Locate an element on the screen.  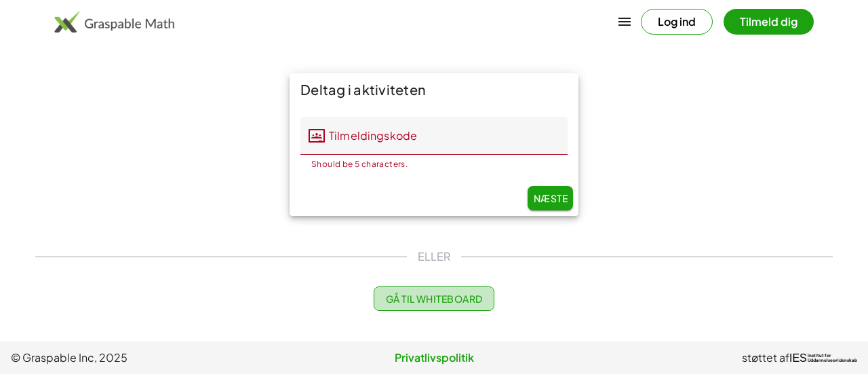
font: Log ind is located at coordinates (677, 21).